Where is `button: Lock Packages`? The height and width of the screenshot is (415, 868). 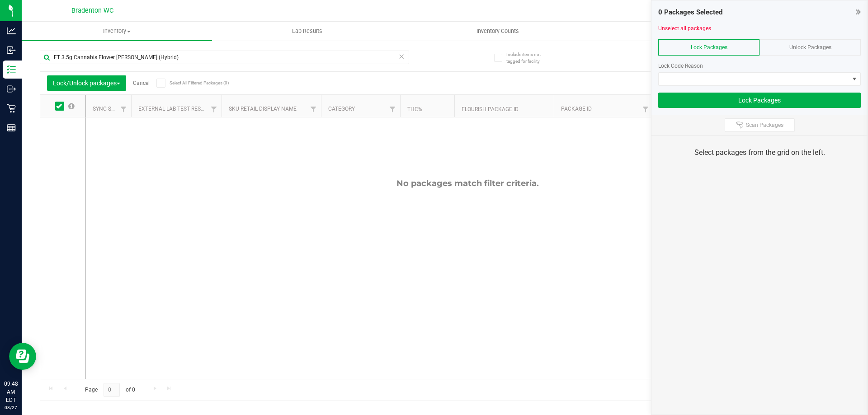
button: Lock Packages is located at coordinates (759, 100).